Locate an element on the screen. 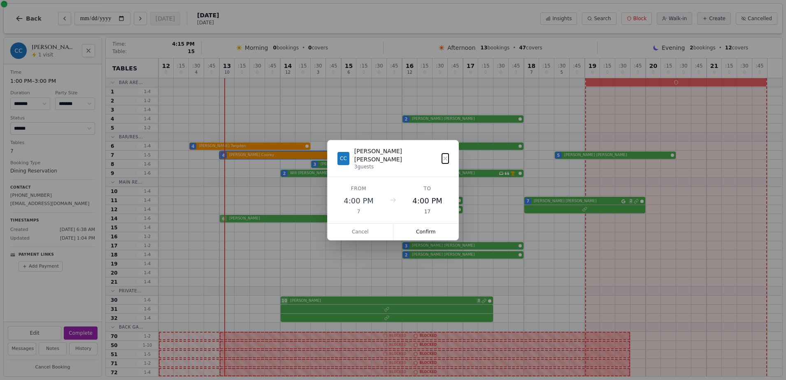  div: To is located at coordinates (427, 189).